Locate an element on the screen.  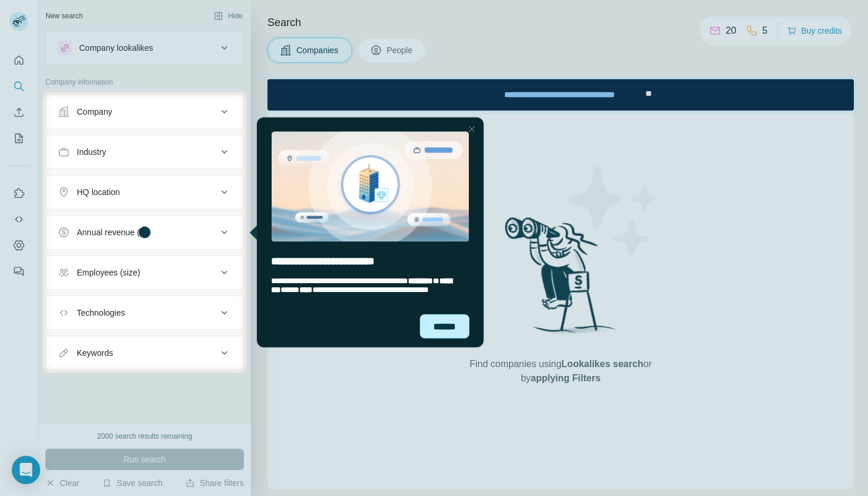
button: Annual revenue ($) is located at coordinates (145, 232).